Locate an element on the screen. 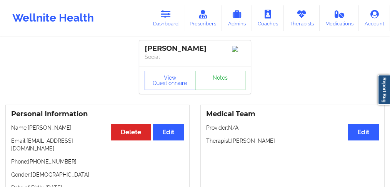 Image resolution: width=390 pixels, height=187 pixels. button: View Questionnaire is located at coordinates (170, 80).